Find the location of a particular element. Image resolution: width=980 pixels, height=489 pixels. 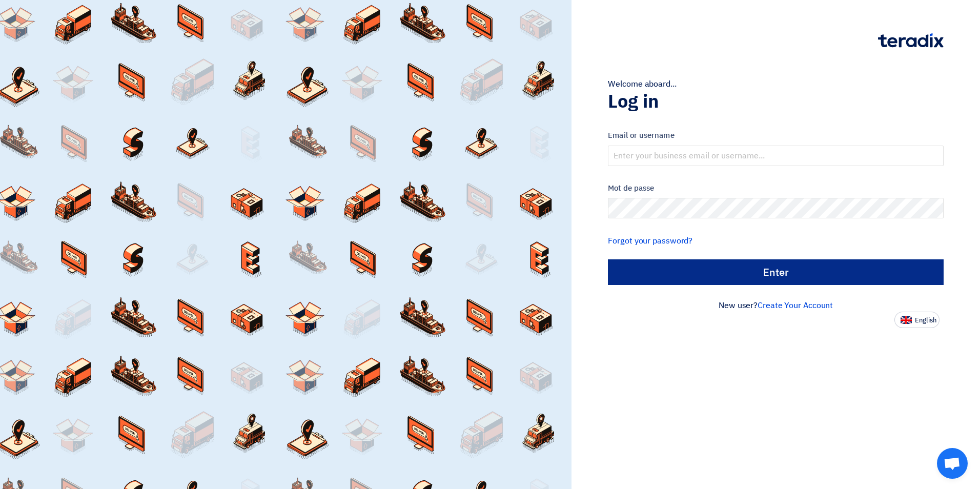

input: Enter is located at coordinates (775, 272).